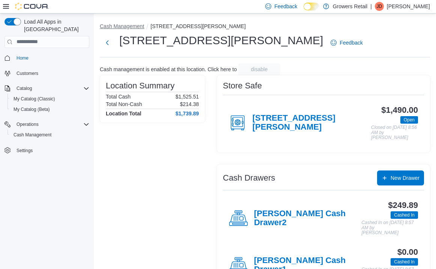  Describe the element at coordinates (259, 69) in the screenshot. I see `span: disable` at that location.